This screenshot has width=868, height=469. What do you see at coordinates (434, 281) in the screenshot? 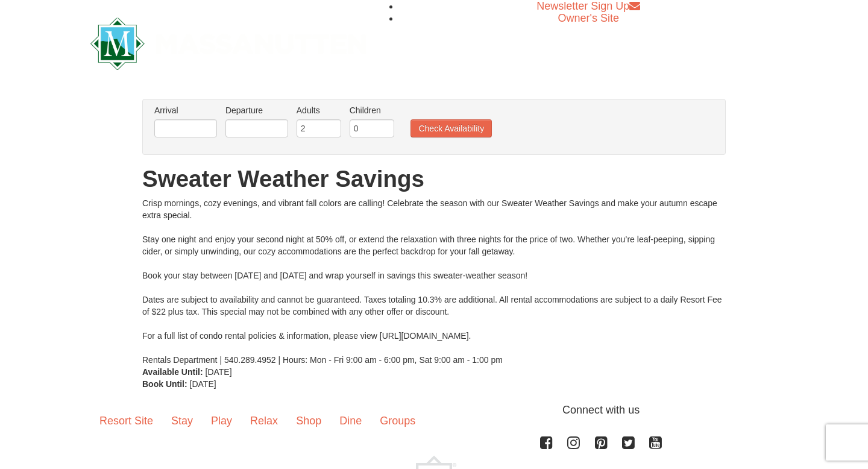
I see `div: Crisp mornings, cozy evenings, and vibrant fall colors are calling! Celebrate the season with our...` at bounding box center [434, 281].